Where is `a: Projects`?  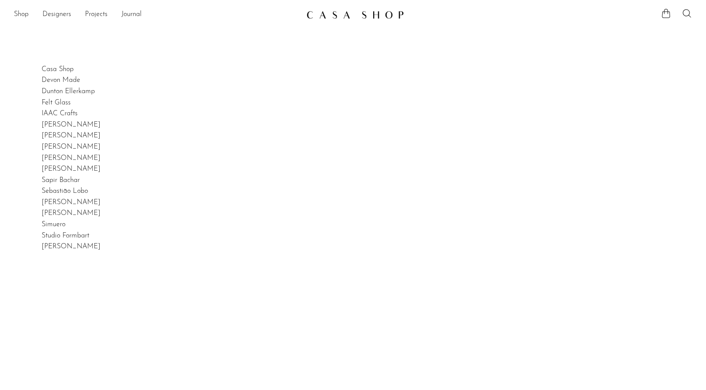
a: Projects is located at coordinates (96, 15).